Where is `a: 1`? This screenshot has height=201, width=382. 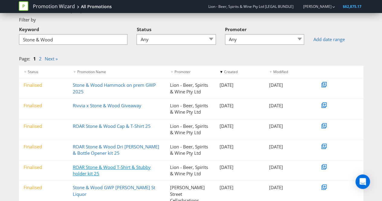 a: 1 is located at coordinates (34, 59).